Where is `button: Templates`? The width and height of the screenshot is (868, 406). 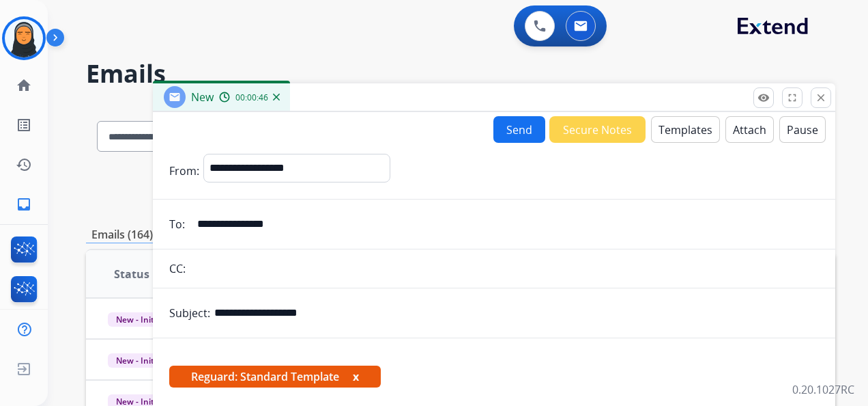
button: Templates is located at coordinates (685, 129).